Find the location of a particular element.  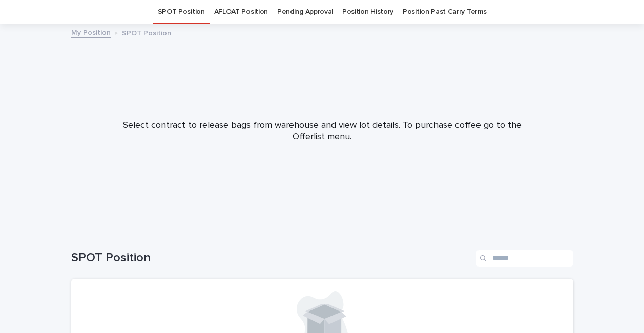

div: Search is located at coordinates (525, 258).